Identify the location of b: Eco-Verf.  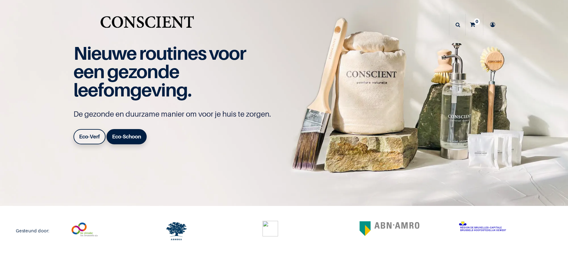
(89, 137).